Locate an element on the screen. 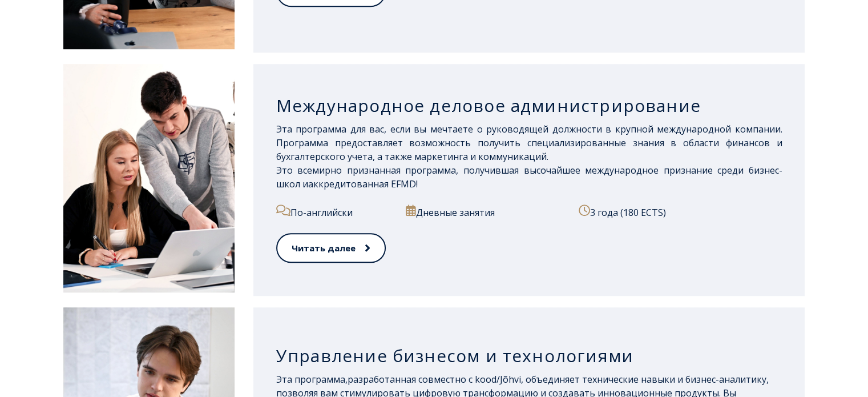  font: аккредитованная EFMD is located at coordinates (362, 184).